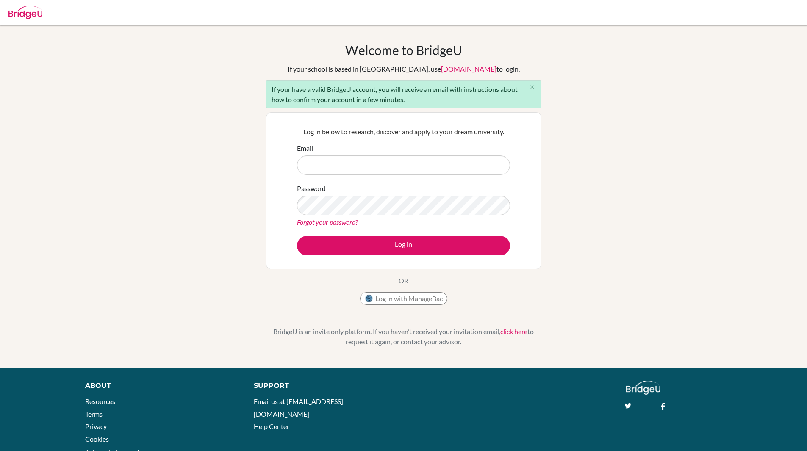 The width and height of the screenshot is (807, 451). I want to click on a: Resources, so click(100, 401).